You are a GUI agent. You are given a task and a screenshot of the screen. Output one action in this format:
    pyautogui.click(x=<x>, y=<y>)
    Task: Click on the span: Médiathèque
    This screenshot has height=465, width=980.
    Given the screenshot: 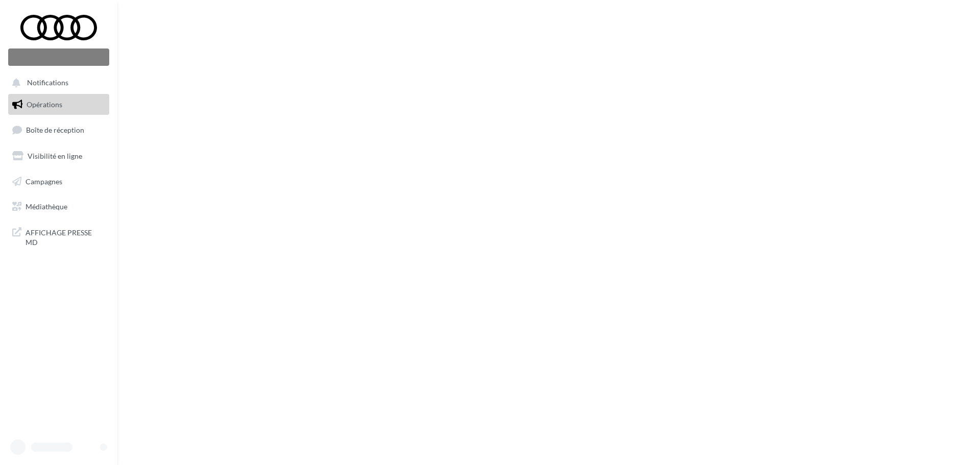 What is the action you would take?
    pyautogui.click(x=46, y=206)
    